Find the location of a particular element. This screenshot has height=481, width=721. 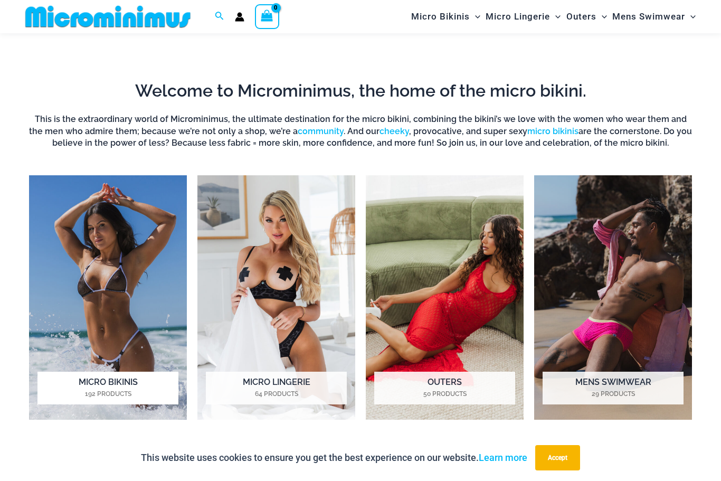

a: Micro LingerieMenu ToggleMenu Toggle is located at coordinates (523, 16).